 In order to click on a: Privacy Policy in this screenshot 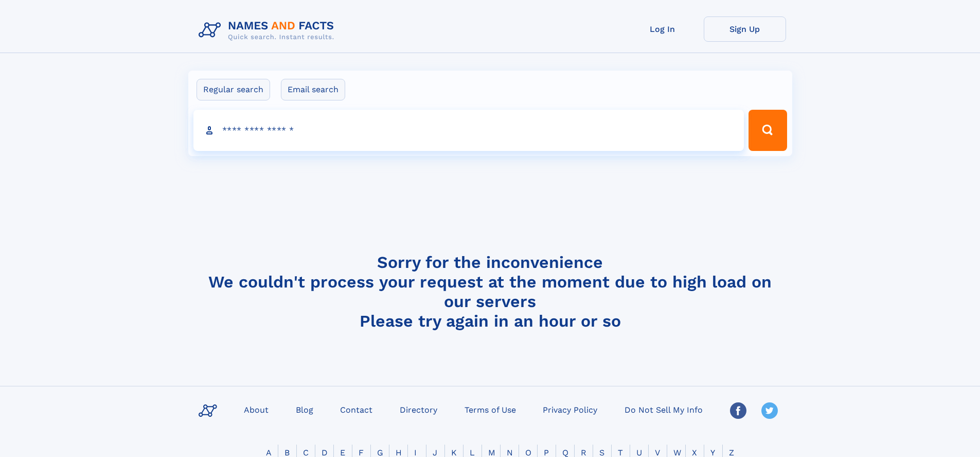, I will do `click(570, 409)`.